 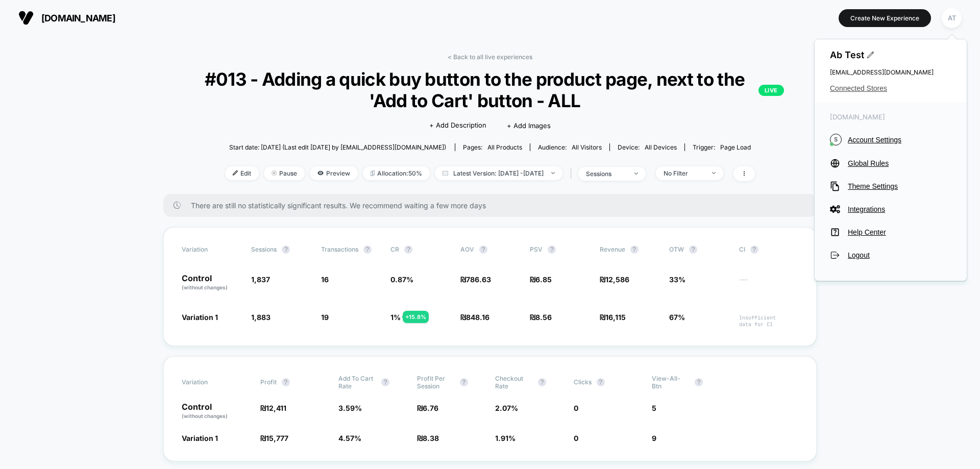 I want to click on span: 786.63, so click(x=478, y=279).